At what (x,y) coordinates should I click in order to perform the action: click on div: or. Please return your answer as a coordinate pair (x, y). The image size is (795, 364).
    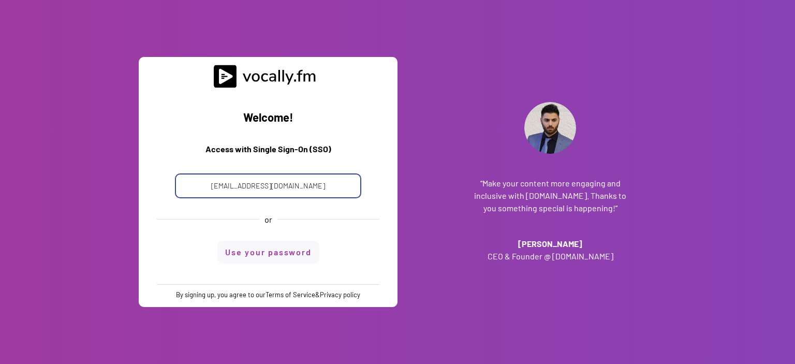
    Looking at the image, I should click on (268, 219).